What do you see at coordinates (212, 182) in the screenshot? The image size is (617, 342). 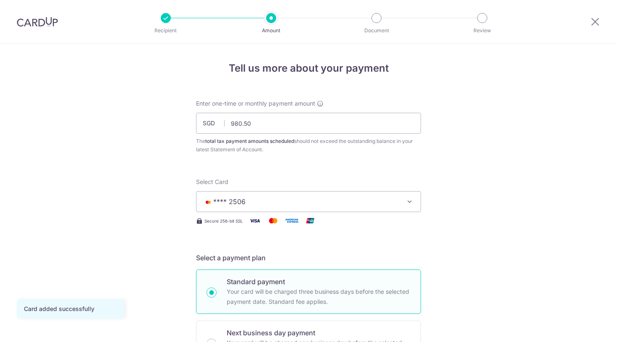 I see `span: translation missing: en.payables.payment_networks.credit_card.summary.labels.select_card` at bounding box center [212, 182].